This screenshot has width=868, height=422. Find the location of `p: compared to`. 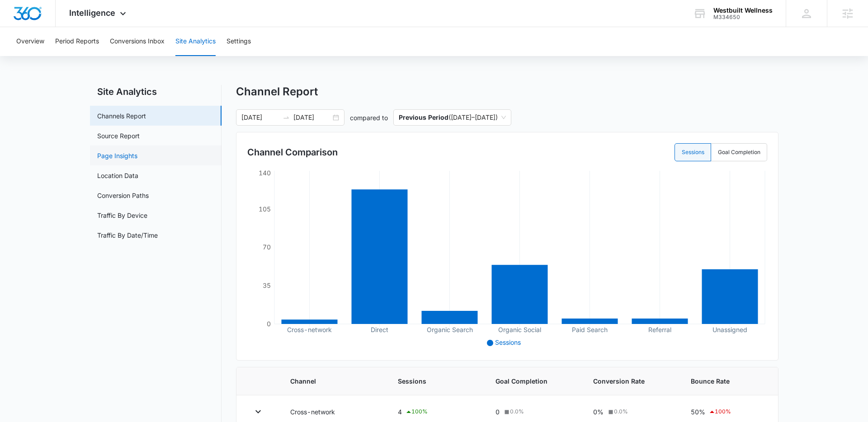

p: compared to is located at coordinates (369, 118).